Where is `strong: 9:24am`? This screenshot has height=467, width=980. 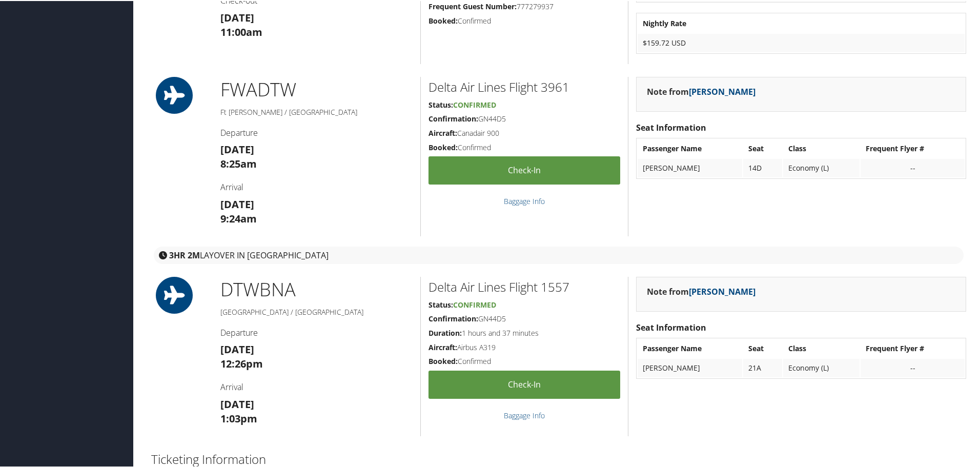
strong: 9:24am is located at coordinates (239, 217).